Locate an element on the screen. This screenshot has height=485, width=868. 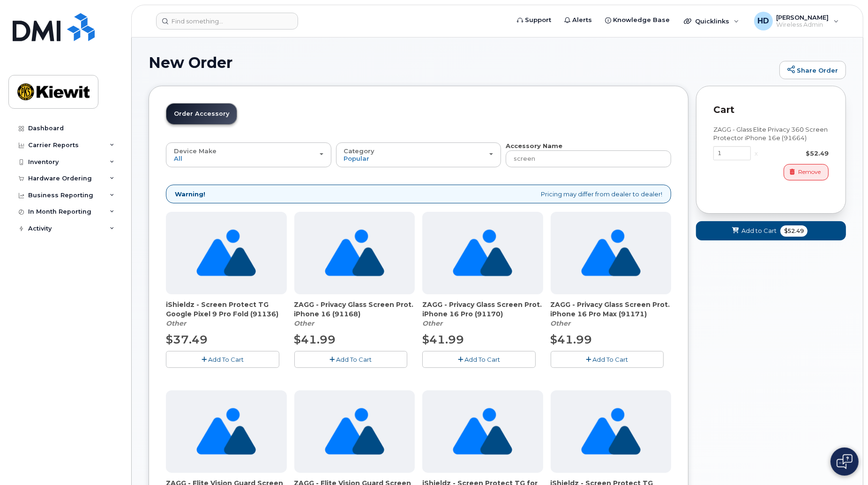
button: Device Make All is located at coordinates (248, 155).